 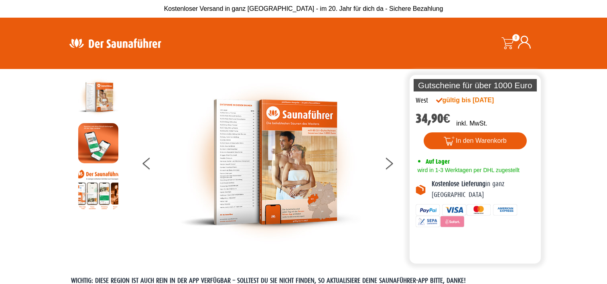 I want to click on img: Anleitung7tn, so click(x=98, y=189).